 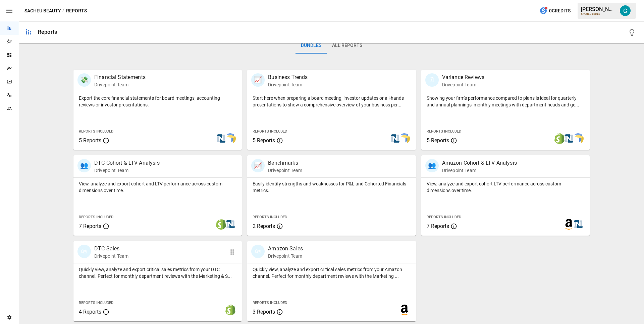 What do you see at coordinates (48, 32) in the screenshot?
I see `div: Reports` at bounding box center [48, 32].